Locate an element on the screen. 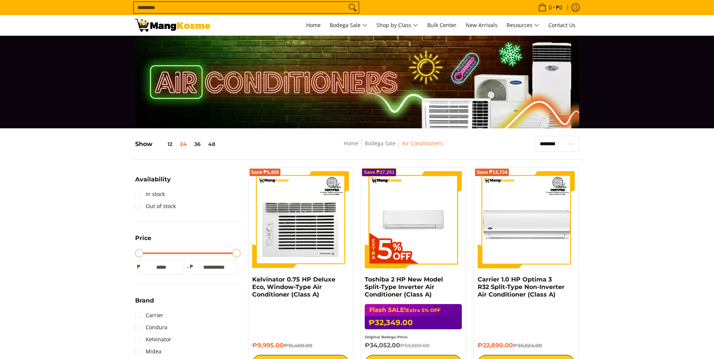 The image size is (714, 359). button: 12 is located at coordinates (164, 144).